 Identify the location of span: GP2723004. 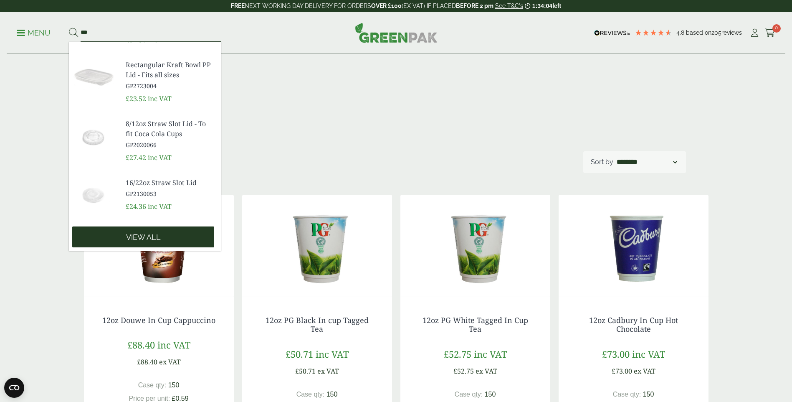
(170, 86).